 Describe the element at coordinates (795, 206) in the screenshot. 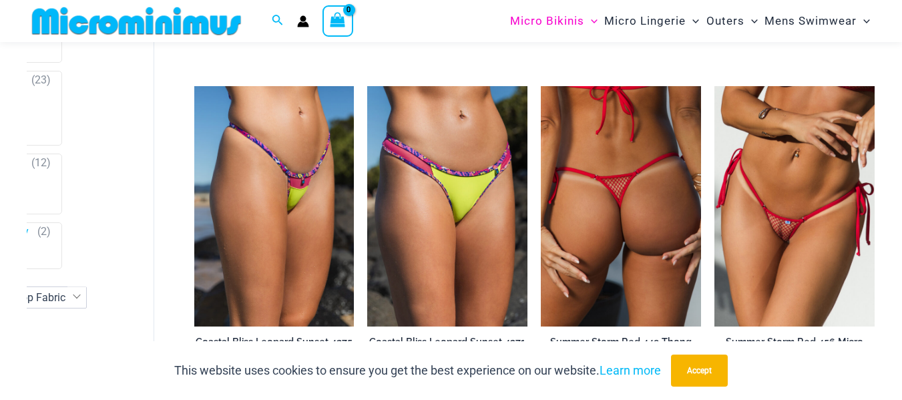

I see `img: Summer Storm Red 456 Micro 02` at that location.